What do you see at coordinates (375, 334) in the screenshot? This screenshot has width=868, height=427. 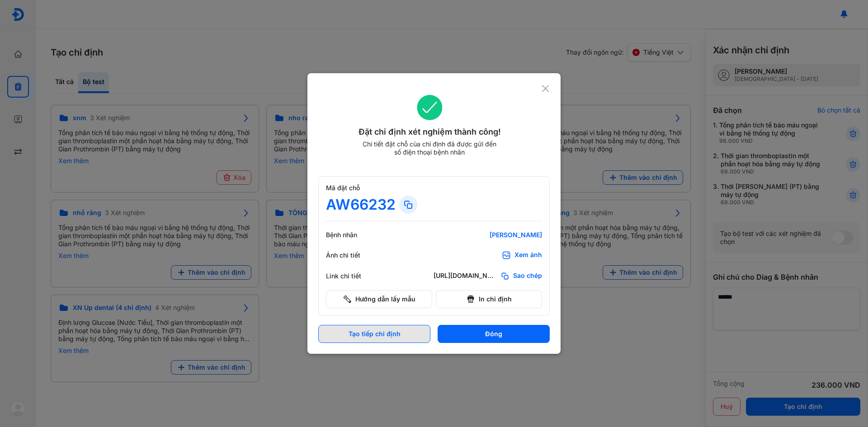 I see `button: Tạo tiếp chỉ định` at bounding box center [375, 334].